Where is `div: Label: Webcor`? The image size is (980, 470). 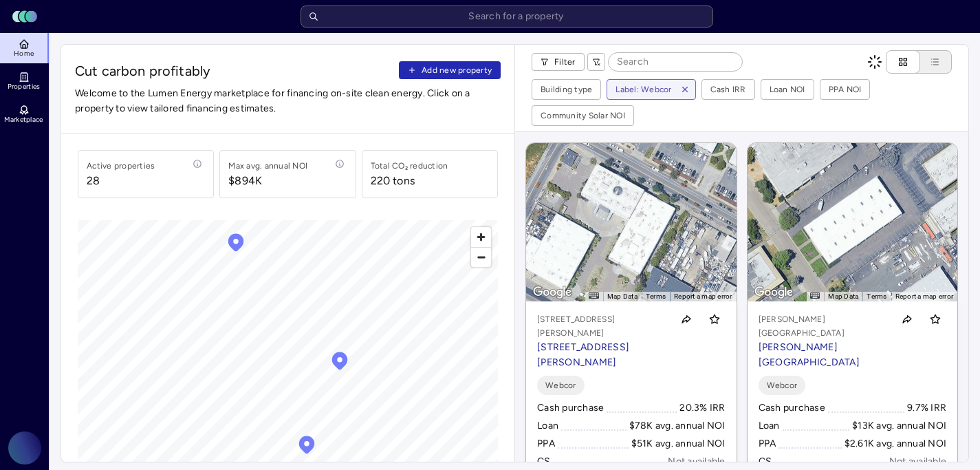
div: Label: Webcor is located at coordinates (643, 89).